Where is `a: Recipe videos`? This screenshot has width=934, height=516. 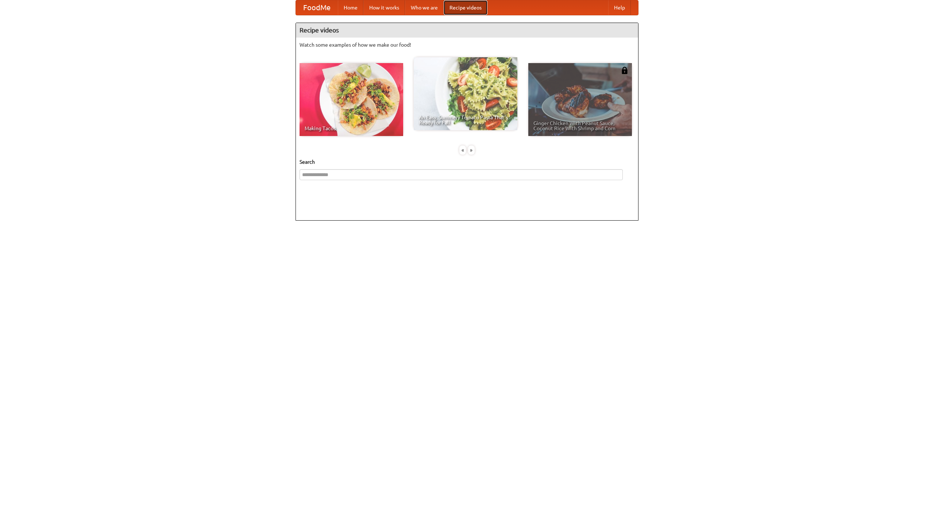
a: Recipe videos is located at coordinates (466, 8).